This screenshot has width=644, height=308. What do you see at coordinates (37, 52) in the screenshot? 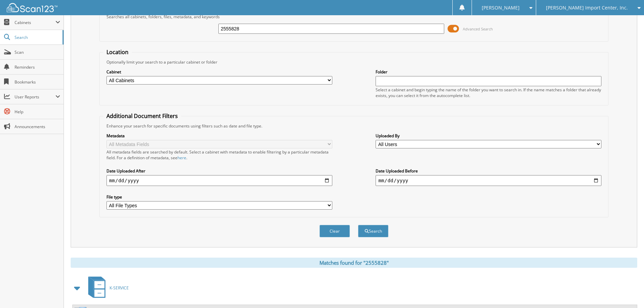
I see `span: Scan` at bounding box center [37, 52].